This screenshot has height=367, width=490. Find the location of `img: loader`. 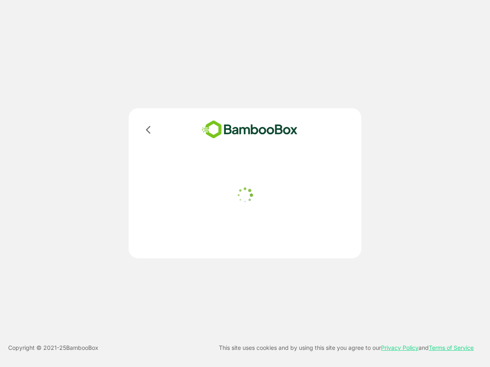

img: loader is located at coordinates (245, 195).